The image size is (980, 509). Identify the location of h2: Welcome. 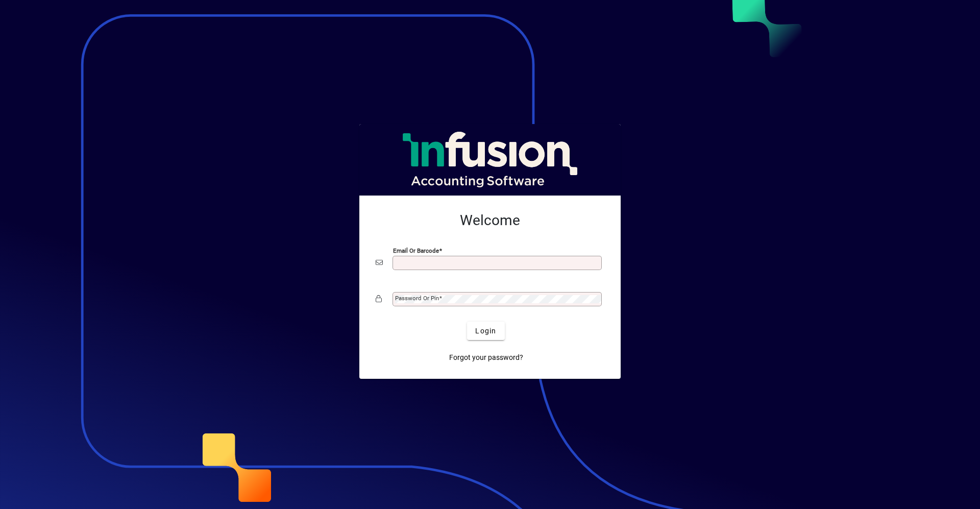
(490, 221).